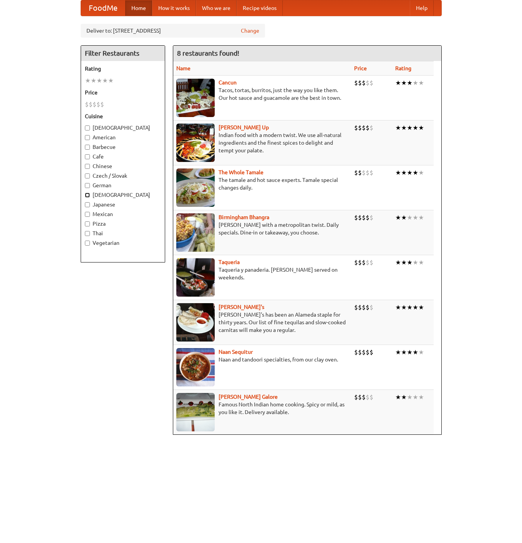 The width and height of the screenshot is (522, 543). What do you see at coordinates (244, 217) in the screenshot?
I see `a: Birmingham Bhangra` at bounding box center [244, 217].